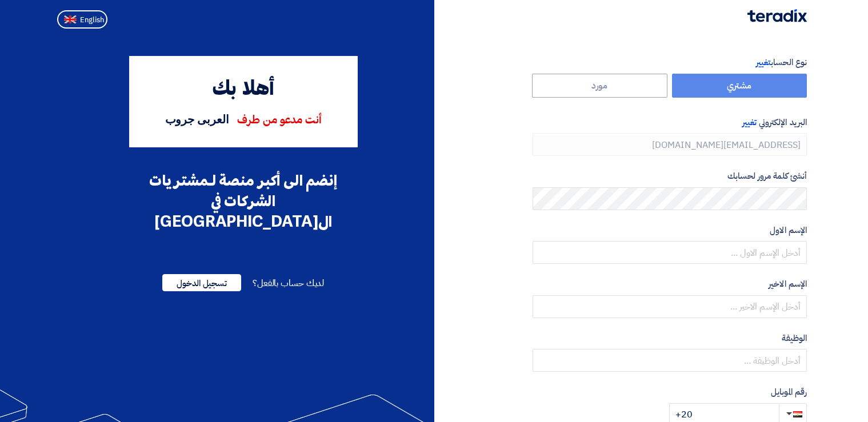 The image size is (868, 422). Describe the element at coordinates (280, 121) in the screenshot. I see `span: أنت مدعو من طرف` at that location.